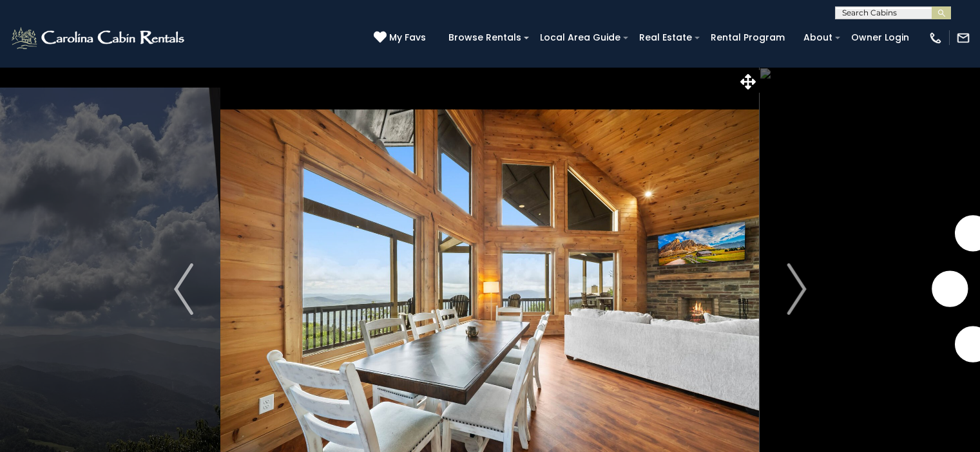 This screenshot has width=980, height=452. What do you see at coordinates (99, 38) in the screenshot?
I see `img: White-1-2.png` at bounding box center [99, 38].